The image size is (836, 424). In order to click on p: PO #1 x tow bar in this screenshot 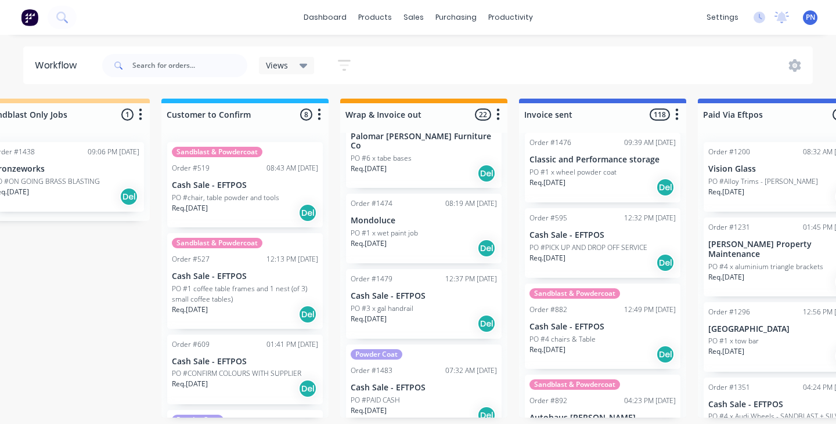, I will do `click(733, 341)`.